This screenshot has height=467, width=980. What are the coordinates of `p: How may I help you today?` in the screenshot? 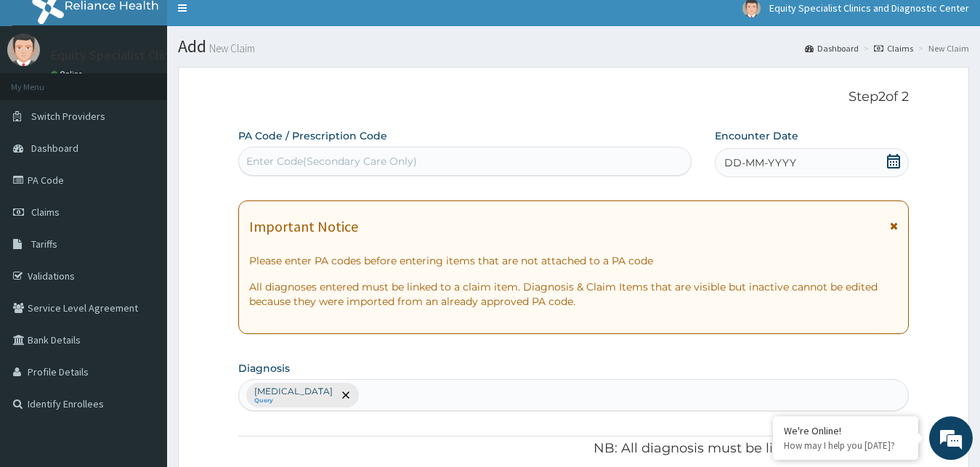 It's located at (845, 446).